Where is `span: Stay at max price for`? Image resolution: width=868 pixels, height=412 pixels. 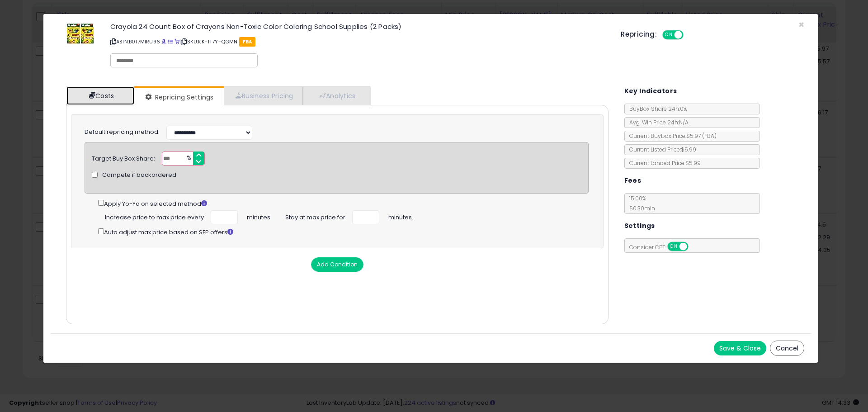 span: Stay at max price for is located at coordinates (315, 216).